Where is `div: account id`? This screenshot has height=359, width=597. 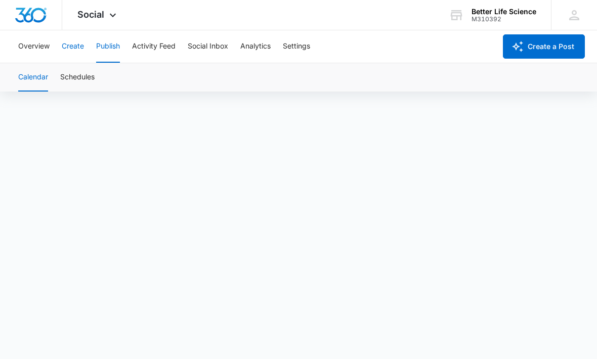
div: account id is located at coordinates (504, 19).